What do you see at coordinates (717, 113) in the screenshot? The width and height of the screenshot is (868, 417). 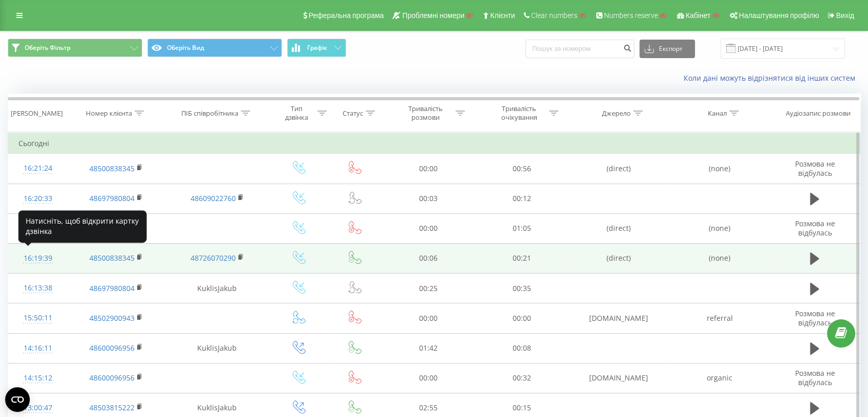 I see `div: Канал` at bounding box center [717, 113].